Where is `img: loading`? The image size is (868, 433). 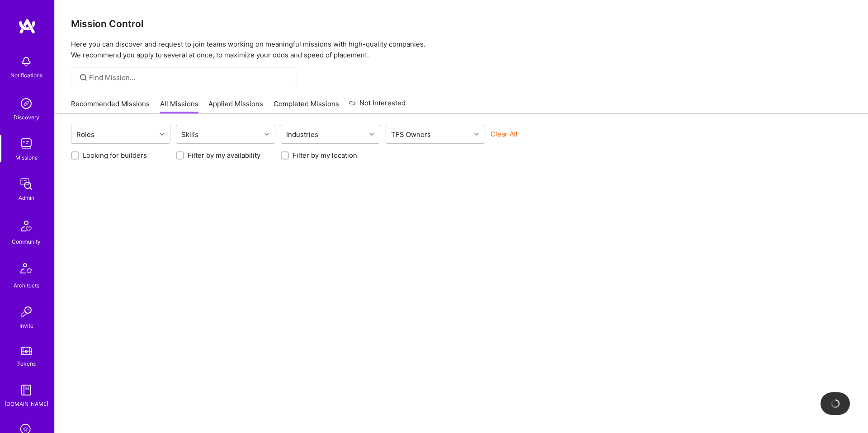 img: loading is located at coordinates (835, 403).